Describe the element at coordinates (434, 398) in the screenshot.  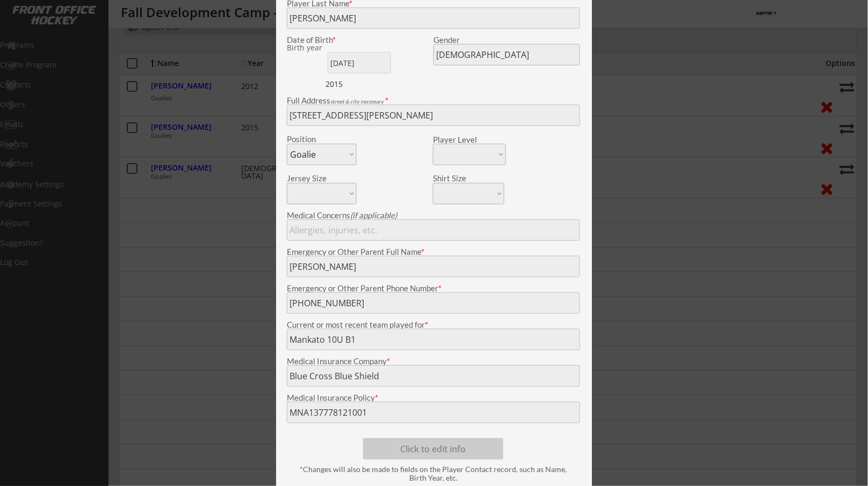
I see `div: Medical Insurance Policy` at that location.